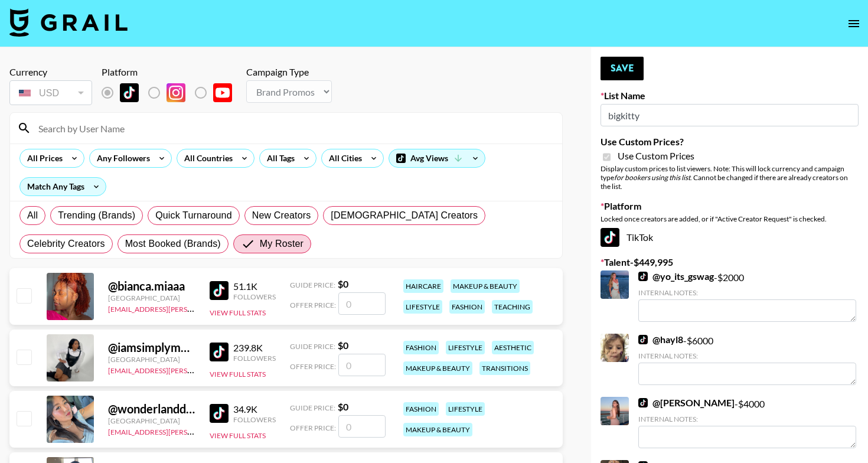 This screenshot has height=463, width=868. Describe the element at coordinates (33, 216) in the screenshot. I see `span: All` at that location.